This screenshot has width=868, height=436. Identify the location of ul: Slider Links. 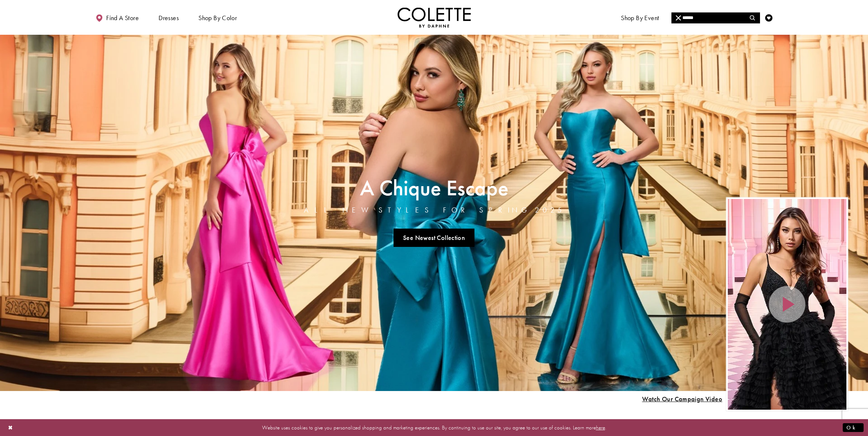
(434, 238).